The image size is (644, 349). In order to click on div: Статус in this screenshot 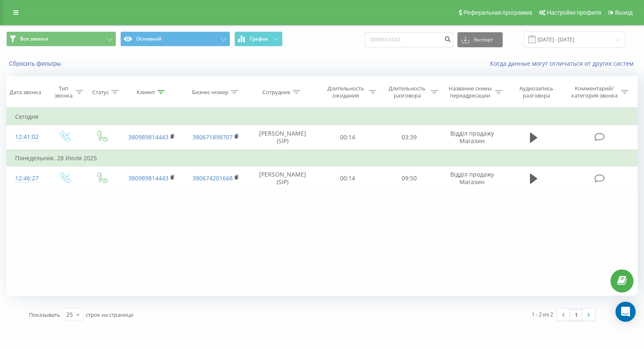, I will do `click(100, 92)`.